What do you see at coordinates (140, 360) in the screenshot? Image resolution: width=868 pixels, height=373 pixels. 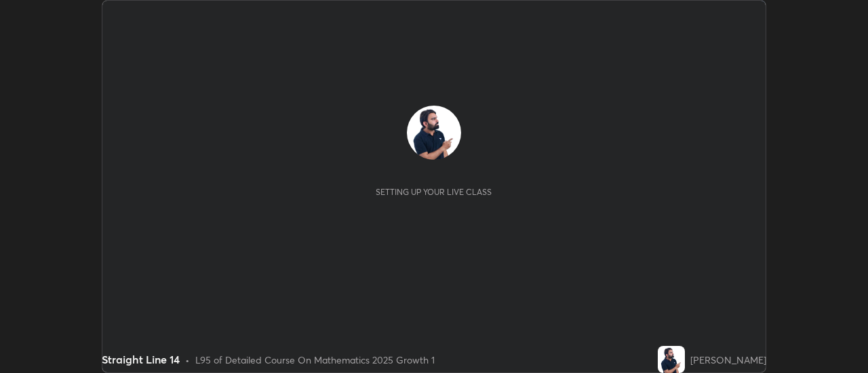 I see `div: Straight Line 14` at bounding box center [140, 360].